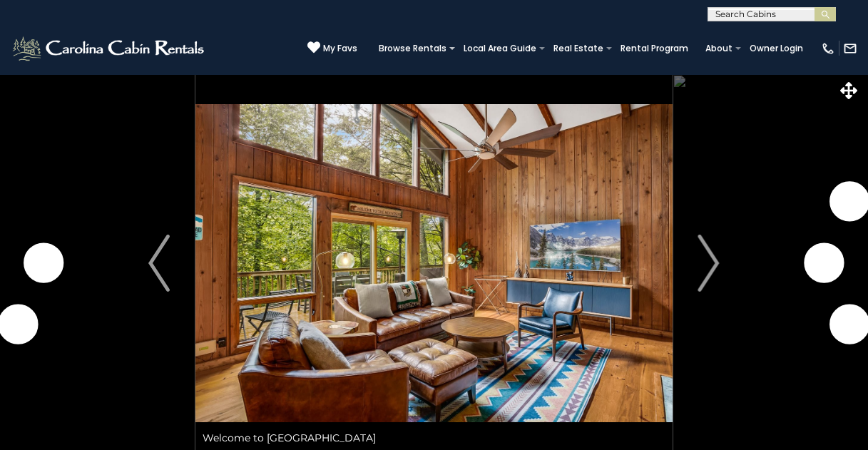 The height and width of the screenshot is (450, 868). What do you see at coordinates (776, 49) in the screenshot?
I see `a: Owner Login` at bounding box center [776, 49].